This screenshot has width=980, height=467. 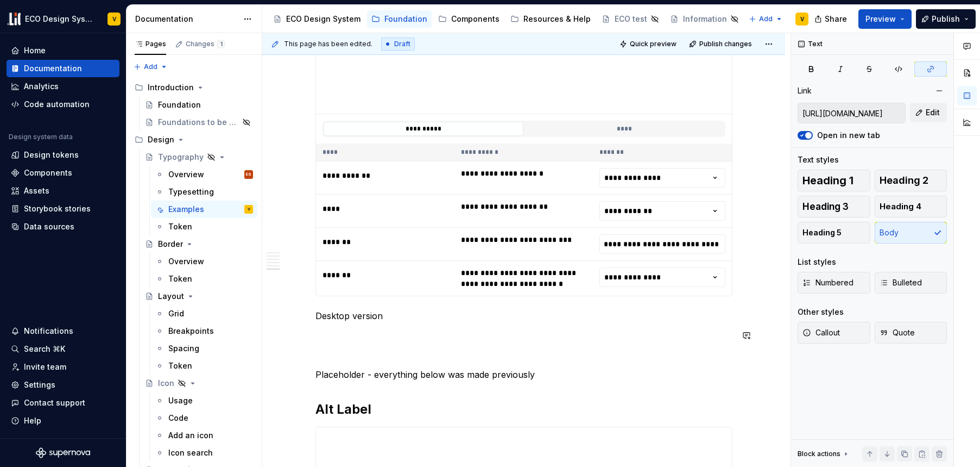 I want to click on div: Invite team, so click(x=45, y=367).